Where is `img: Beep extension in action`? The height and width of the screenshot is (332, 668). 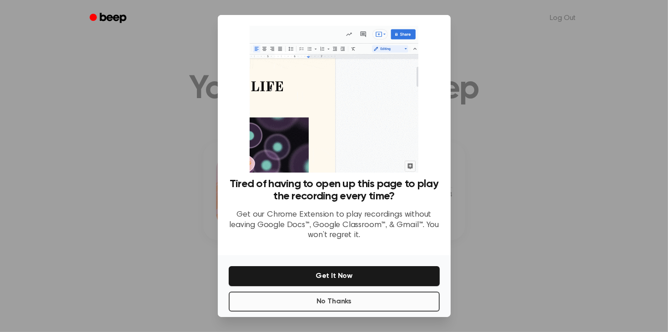
img: Beep extension in action is located at coordinates (334, 99).